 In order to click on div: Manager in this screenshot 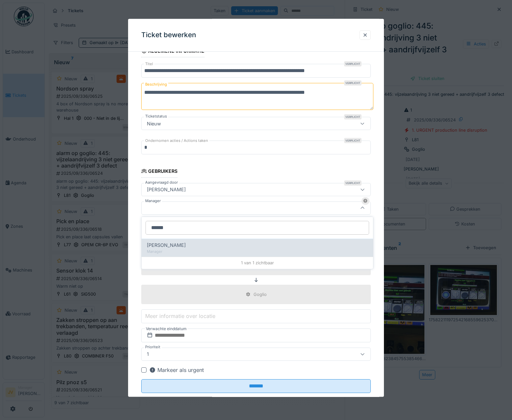, I will do `click(257, 252)`.